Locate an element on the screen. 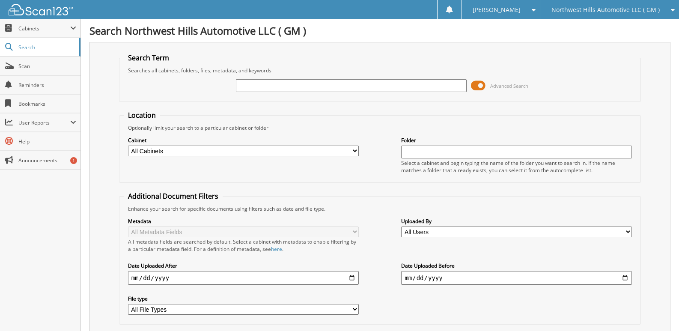 The width and height of the screenshot is (679, 331). span: Bookmarks is located at coordinates (47, 104).